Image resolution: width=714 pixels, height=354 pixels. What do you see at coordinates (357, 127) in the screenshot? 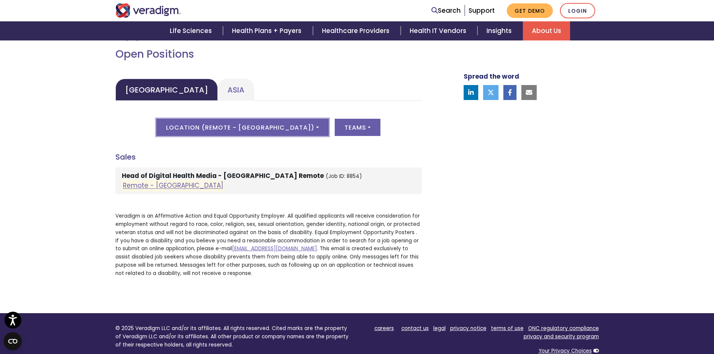
I see `button: Teams` at bounding box center [357, 127].